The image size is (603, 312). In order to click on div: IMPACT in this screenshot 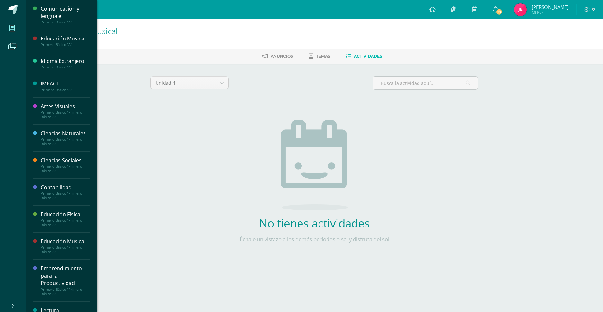, I will do `click(65, 84)`.